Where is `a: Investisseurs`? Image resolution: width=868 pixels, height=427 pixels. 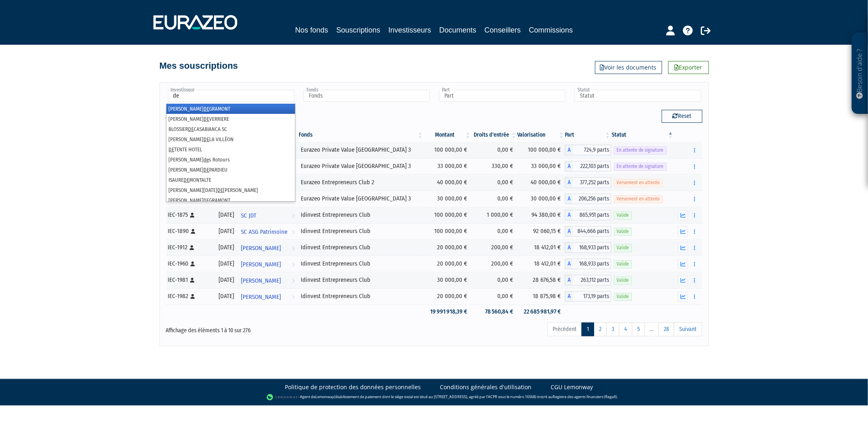 a: Investisseurs is located at coordinates (409, 30).